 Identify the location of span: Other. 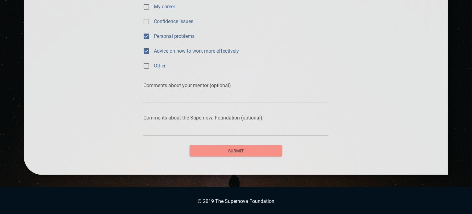
(160, 66).